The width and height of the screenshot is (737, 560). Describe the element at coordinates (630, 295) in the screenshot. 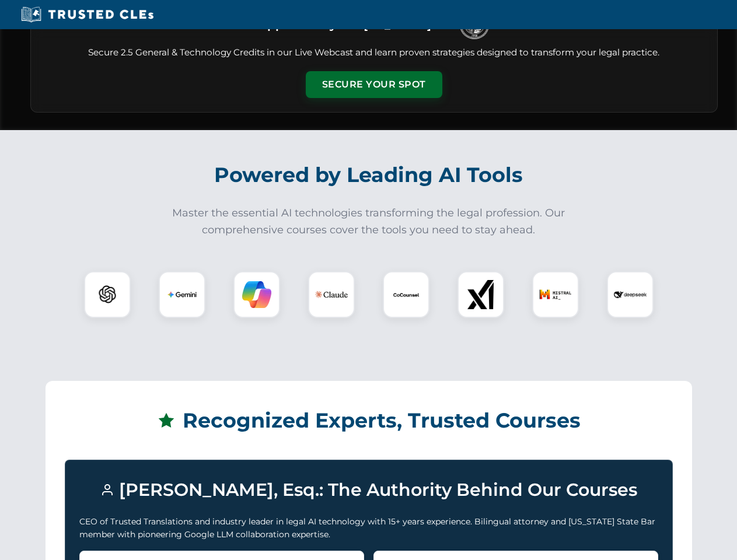

I see `div: DeepSeek` at that location.